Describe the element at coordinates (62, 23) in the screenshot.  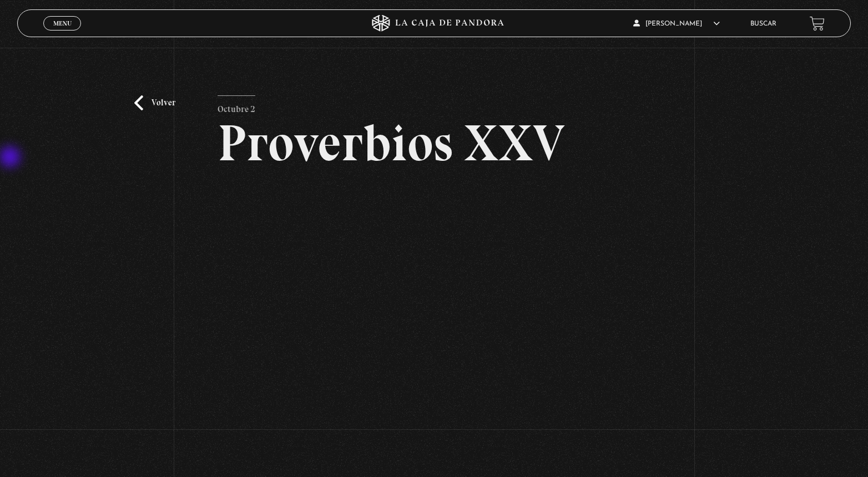
I see `span: Menu` at that location.